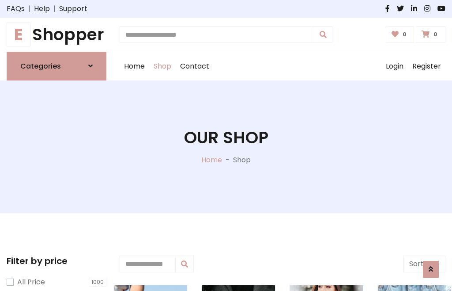 Image resolution: width=452 pixels, height=291 pixels. Describe the element at coordinates (57, 261) in the screenshot. I see `h5: Filter by price` at that location.